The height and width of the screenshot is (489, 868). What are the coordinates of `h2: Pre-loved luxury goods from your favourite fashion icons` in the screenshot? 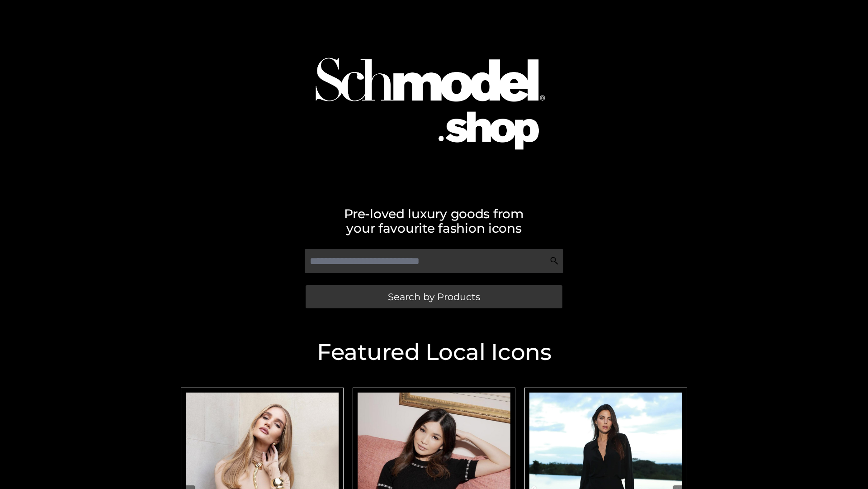 It's located at (434, 221).